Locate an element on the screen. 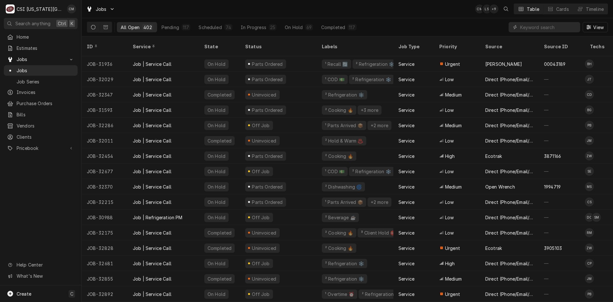  div: JOB-32855 is located at coordinates (105, 278).